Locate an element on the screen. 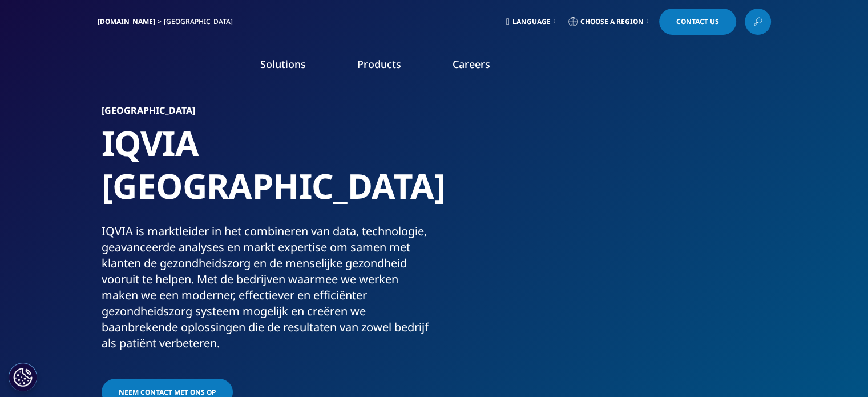 The height and width of the screenshot is (397, 868). nav: Primary is located at coordinates (482, 67).